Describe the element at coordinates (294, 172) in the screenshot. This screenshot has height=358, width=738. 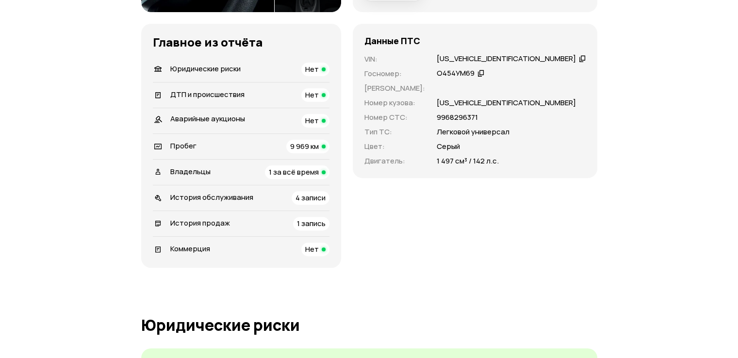
I see `span: 1 за всё время` at that location.